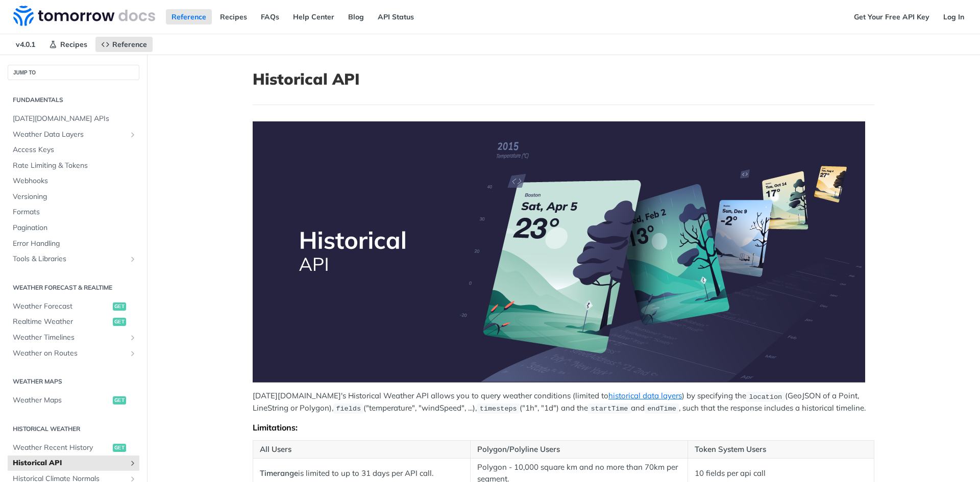 Image resolution: width=980 pixels, height=482 pixels. I want to click on a: Weather Mapsget, so click(74, 400).